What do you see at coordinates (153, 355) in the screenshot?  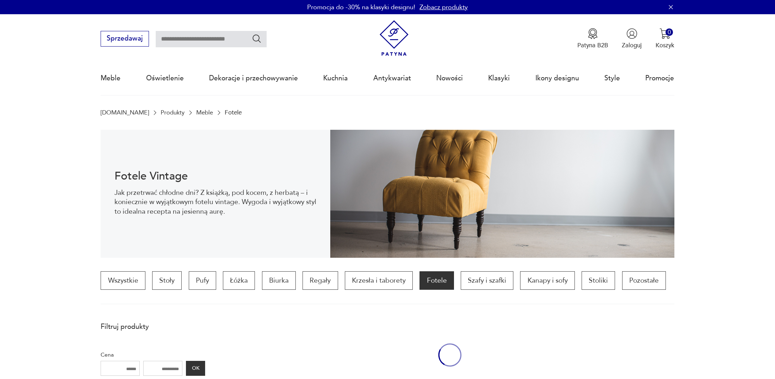 I see `p: Cena` at bounding box center [153, 355].